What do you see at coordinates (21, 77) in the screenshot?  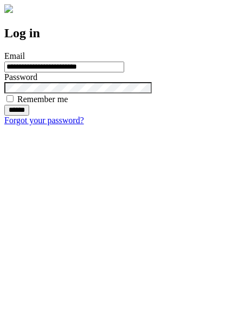 I see `label: Password` at bounding box center [21, 77].